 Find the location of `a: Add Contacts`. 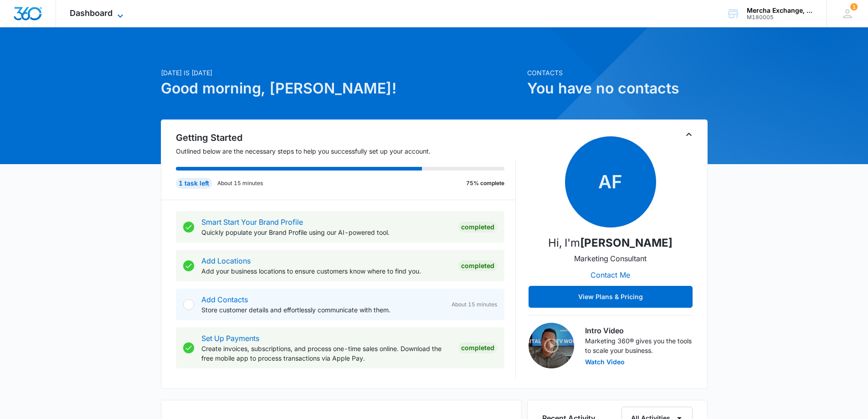

a: Add Contacts is located at coordinates (225, 299).